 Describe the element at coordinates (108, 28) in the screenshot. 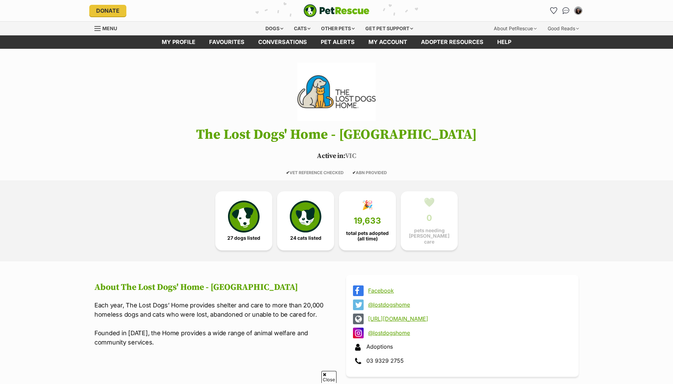

I see `a: Menu` at that location.